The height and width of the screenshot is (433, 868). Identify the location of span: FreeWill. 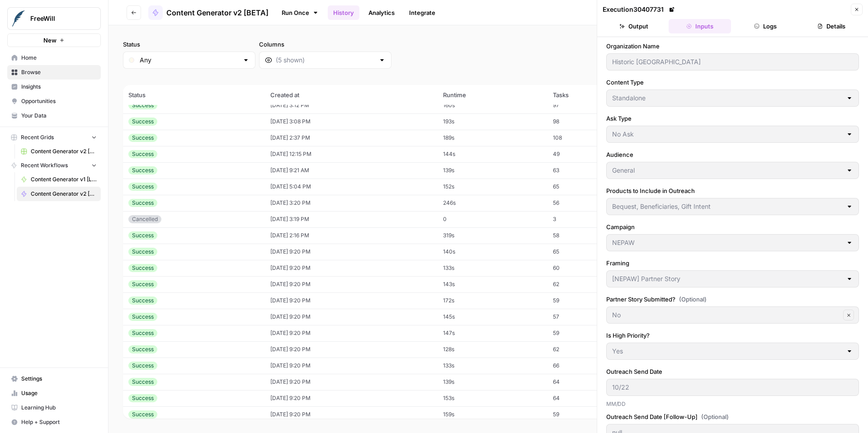
(58, 18).